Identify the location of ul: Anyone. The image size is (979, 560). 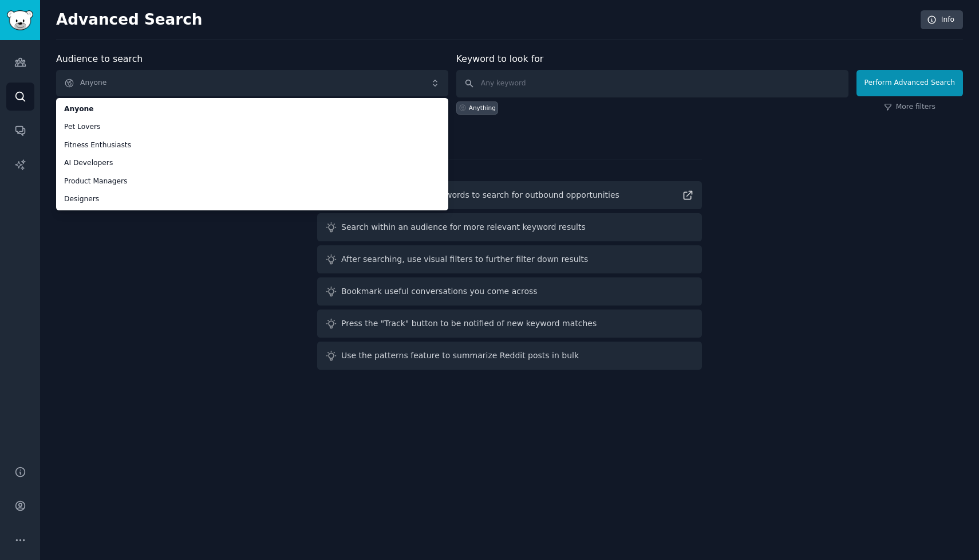
(252, 154).